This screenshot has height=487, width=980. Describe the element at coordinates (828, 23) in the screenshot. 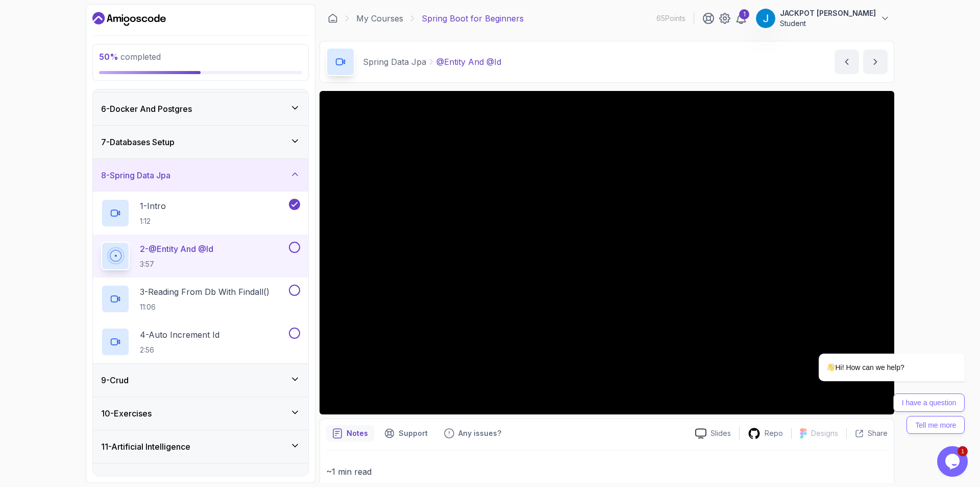

I see `p: Student` at that location.